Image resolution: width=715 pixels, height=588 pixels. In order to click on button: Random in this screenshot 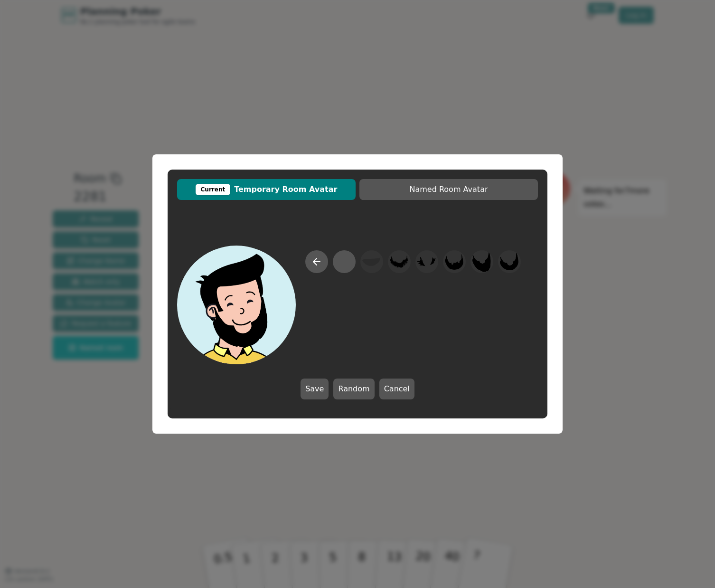, I will do `click(353, 389)`.